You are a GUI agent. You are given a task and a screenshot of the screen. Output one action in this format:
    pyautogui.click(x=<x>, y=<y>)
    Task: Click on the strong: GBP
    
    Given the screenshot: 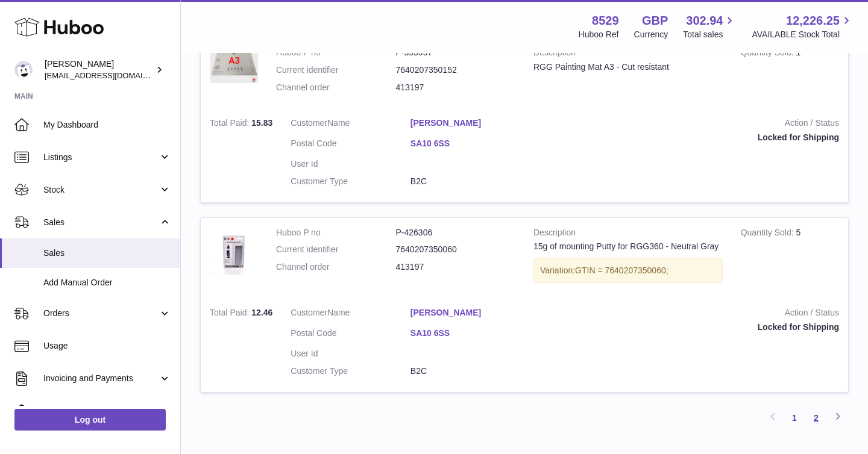 What is the action you would take?
    pyautogui.click(x=655, y=20)
    